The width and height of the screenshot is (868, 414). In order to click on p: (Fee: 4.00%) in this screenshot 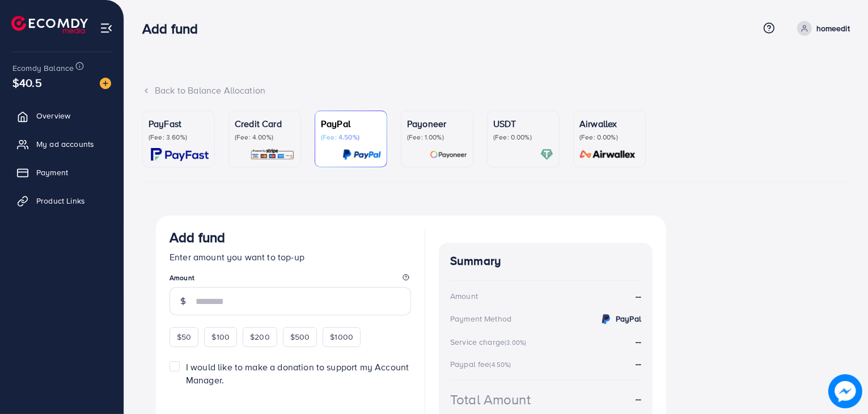, I will do `click(265, 137)`.